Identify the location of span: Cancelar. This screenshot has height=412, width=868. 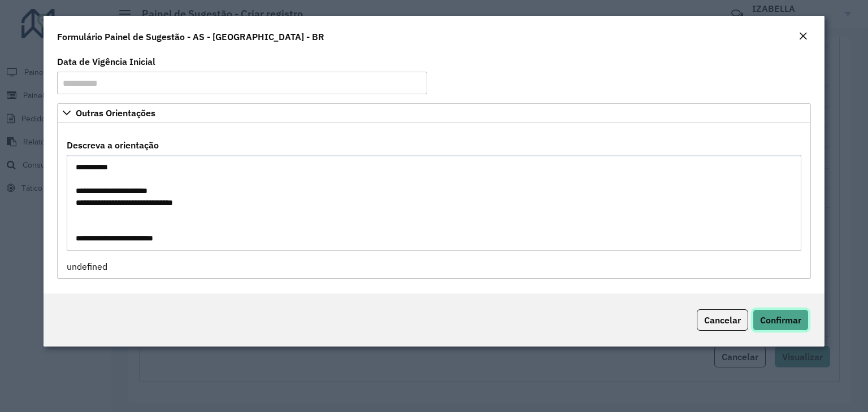
(722, 320).